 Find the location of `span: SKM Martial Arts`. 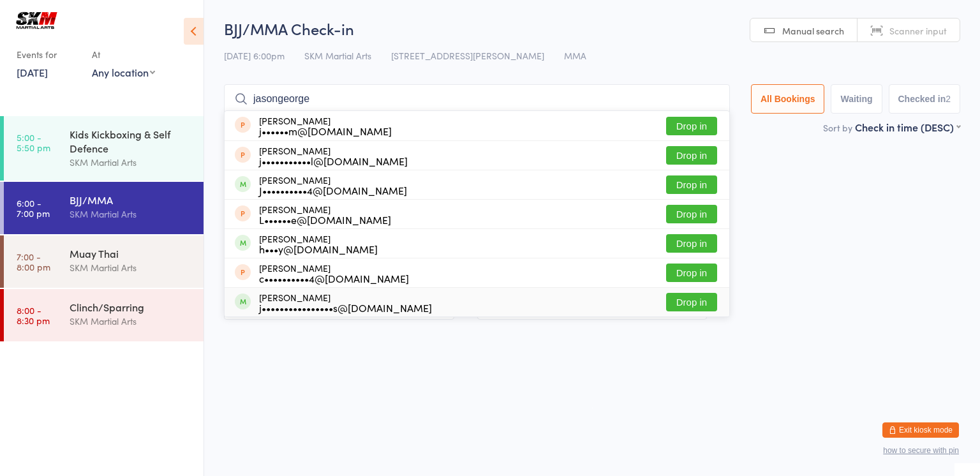

span: SKM Martial Arts is located at coordinates (338, 56).